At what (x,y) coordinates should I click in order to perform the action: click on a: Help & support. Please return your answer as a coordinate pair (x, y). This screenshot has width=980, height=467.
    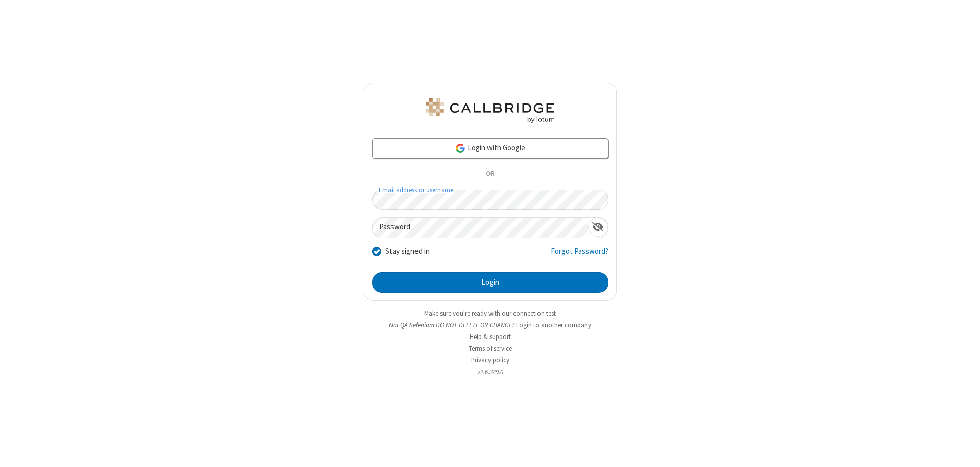
    Looking at the image, I should click on (490, 336).